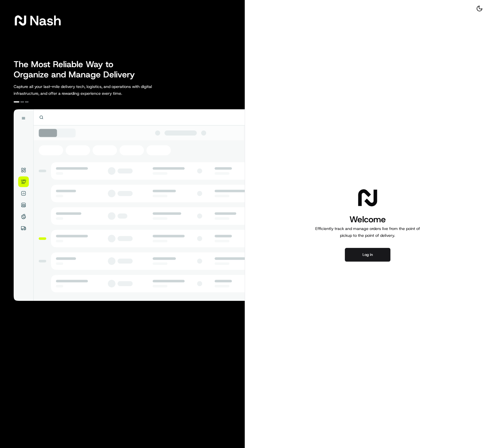 The image size is (490, 448). I want to click on h2: The Most Reliable Way to Organize and Manage Delivery, so click(78, 70).